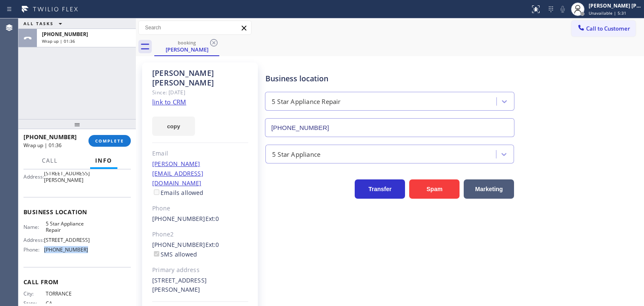 This screenshot has height=306, width=644. What do you see at coordinates (195, 27) in the screenshot?
I see `input: Search` at bounding box center [195, 27].